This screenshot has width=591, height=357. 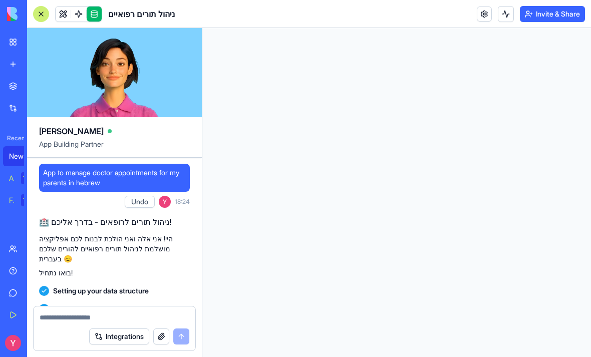 I want to click on span: App to manage doctor appointments for my parents in hebrew, so click(x=114, y=178).